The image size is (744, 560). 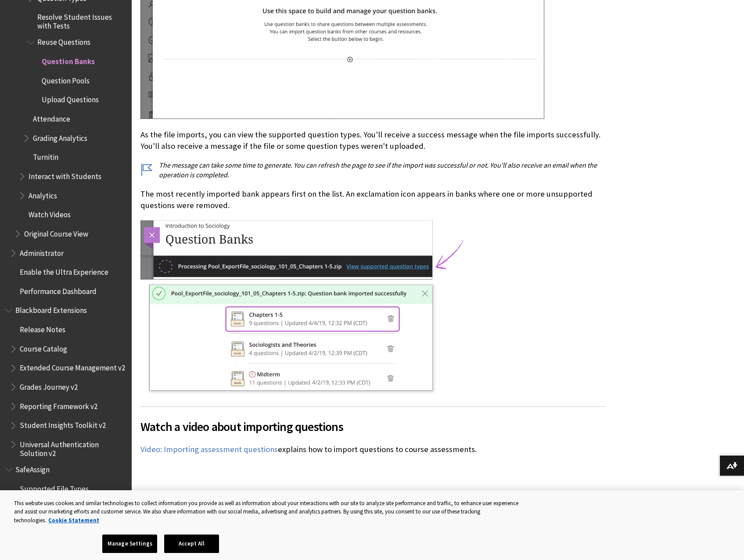 I want to click on span: Watch a video about importing questions, so click(x=373, y=427).